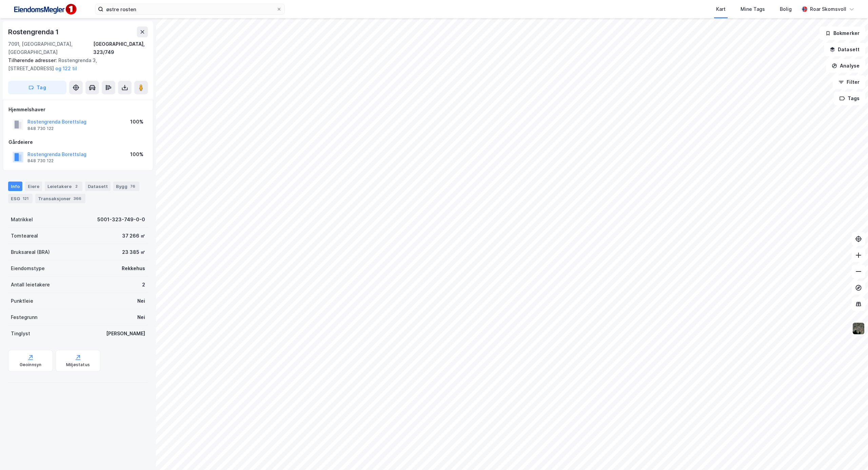 The width and height of the screenshot is (868, 470). Describe the element at coordinates (121, 220) in the screenshot. I see `div: 5001-323-749-0-0` at that location.